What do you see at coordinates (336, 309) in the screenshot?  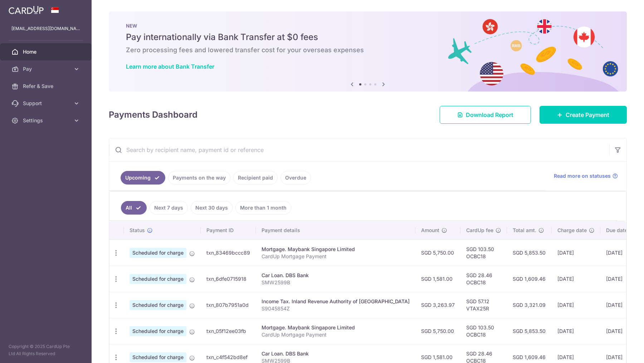 I see `p: S9045854Z` at bounding box center [336, 309].